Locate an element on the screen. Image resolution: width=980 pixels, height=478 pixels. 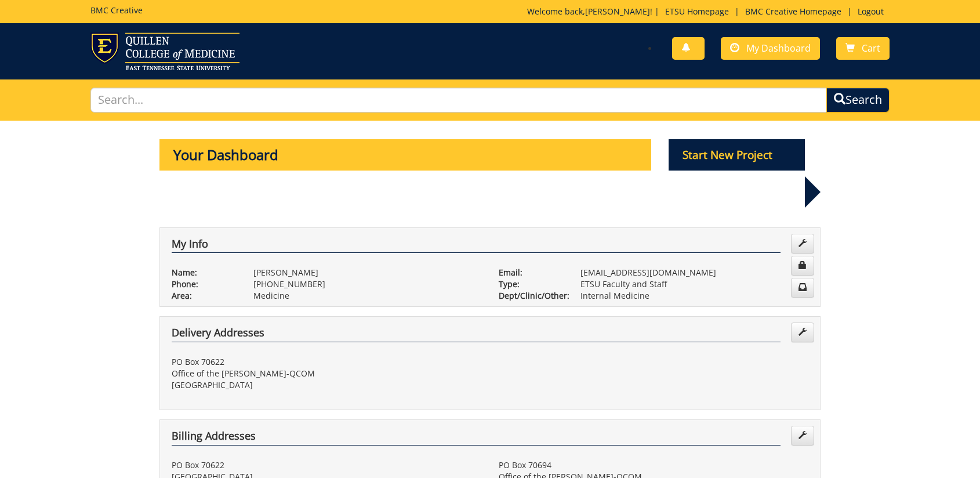
h4: Billing Addresses is located at coordinates (476, 438).